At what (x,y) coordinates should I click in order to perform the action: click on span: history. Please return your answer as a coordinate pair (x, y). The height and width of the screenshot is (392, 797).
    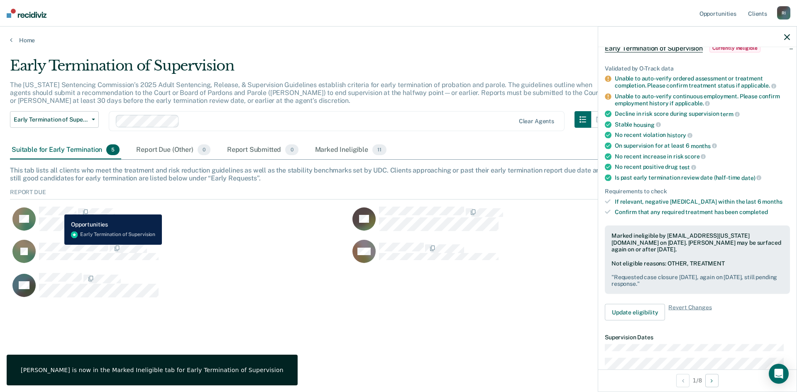
    Looking at the image, I should click on (680, 135).